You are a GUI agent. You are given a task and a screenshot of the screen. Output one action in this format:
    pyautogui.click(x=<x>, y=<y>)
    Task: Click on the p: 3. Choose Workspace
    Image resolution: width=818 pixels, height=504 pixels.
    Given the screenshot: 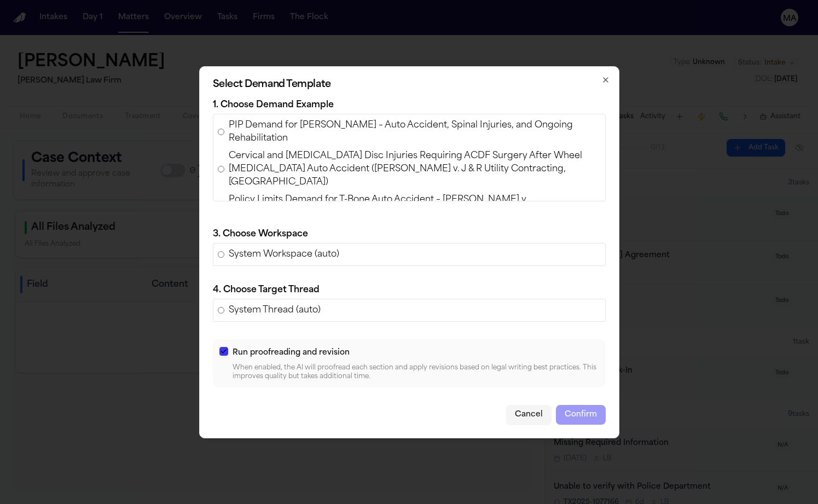 What is the action you would take?
    pyautogui.click(x=409, y=234)
    